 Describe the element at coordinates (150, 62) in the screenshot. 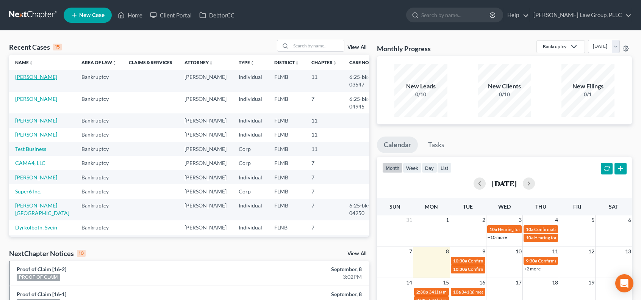

I see `th: Claims & Services` at that location.